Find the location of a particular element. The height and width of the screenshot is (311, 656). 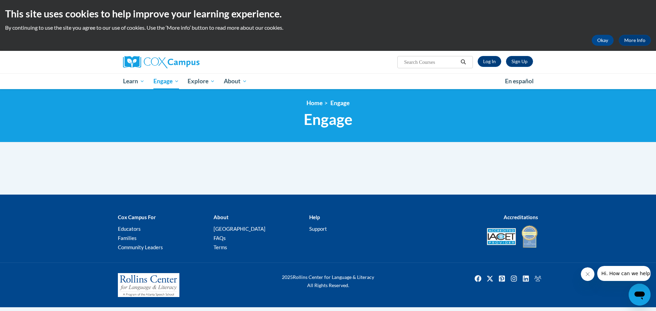

a: Linkedin is located at coordinates (526, 279).